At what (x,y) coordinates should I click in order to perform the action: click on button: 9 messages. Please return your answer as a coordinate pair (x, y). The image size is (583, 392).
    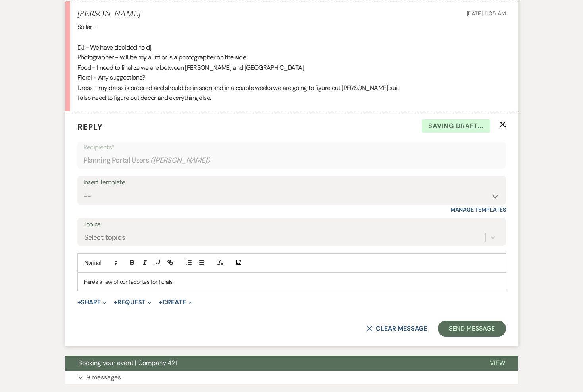
    Looking at the image, I should click on (292, 377).